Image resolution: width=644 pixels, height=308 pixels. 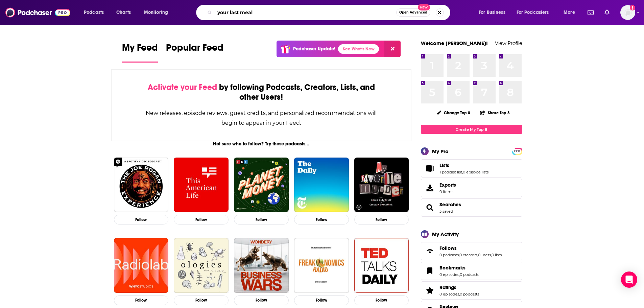 What do you see at coordinates (141, 185) in the screenshot?
I see `img: The Joe Rogan Experience` at bounding box center [141, 185].